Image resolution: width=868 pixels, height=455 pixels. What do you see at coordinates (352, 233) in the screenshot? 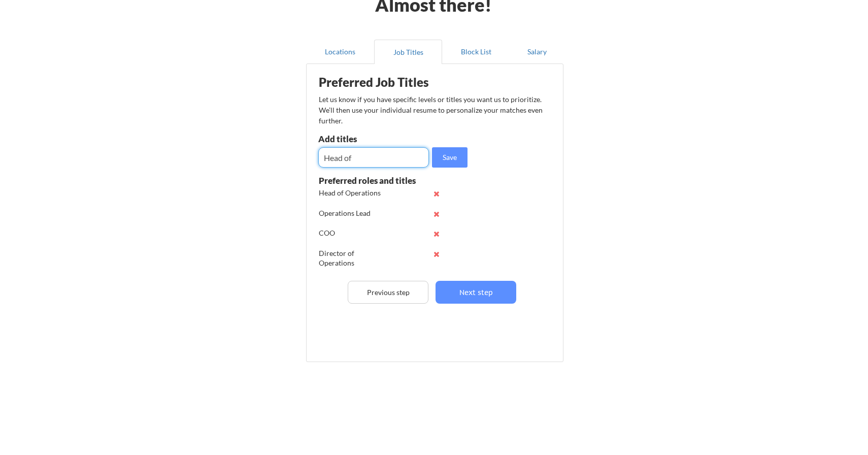
I see `div: COO` at bounding box center [352, 233].